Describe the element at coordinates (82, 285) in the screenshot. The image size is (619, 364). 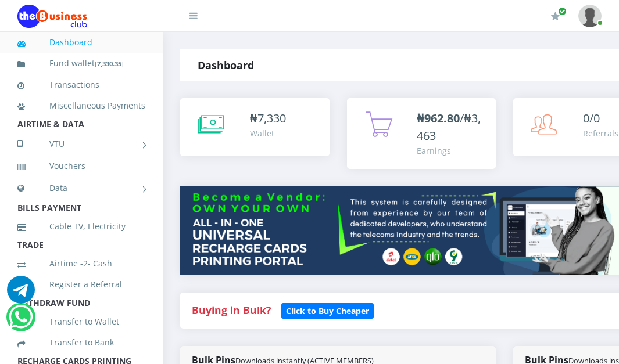
I see `a: Register a Referral` at that location.